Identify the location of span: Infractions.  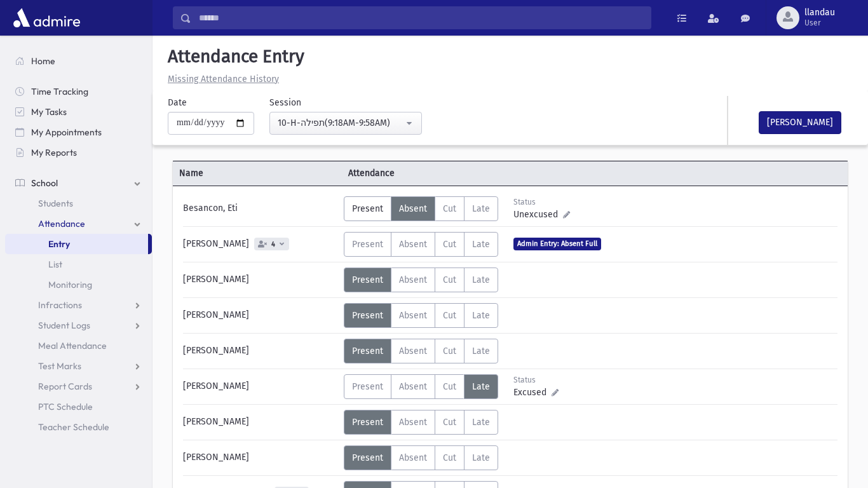
(60, 305).